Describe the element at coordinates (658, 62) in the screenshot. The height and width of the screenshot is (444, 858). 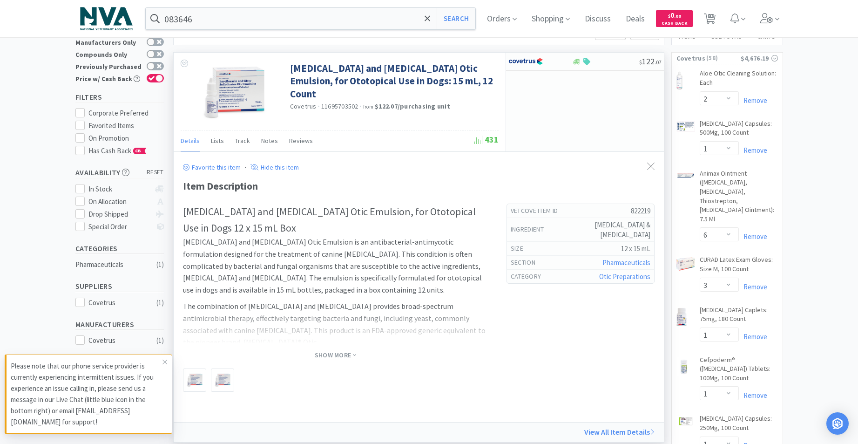
I see `span: . 07` at that location.